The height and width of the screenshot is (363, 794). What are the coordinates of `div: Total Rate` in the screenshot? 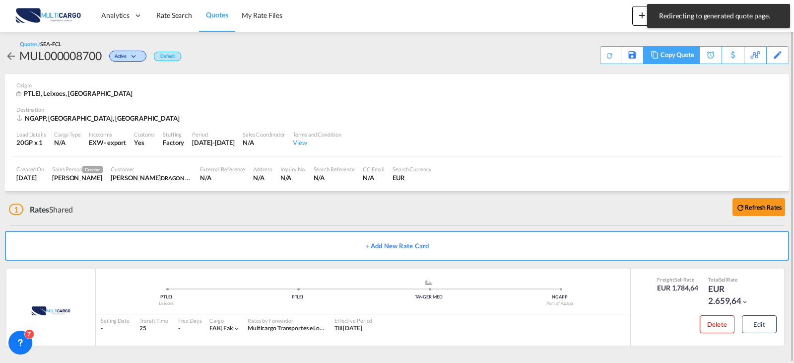 It's located at (733, 279).